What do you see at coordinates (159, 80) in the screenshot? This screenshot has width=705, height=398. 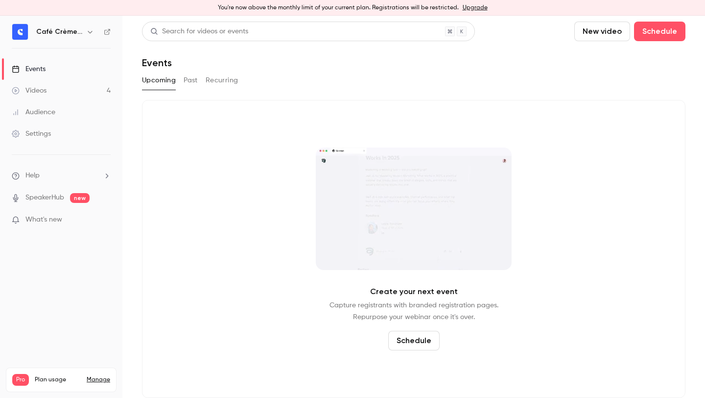 I see `button: Upcoming` at bounding box center [159, 80].